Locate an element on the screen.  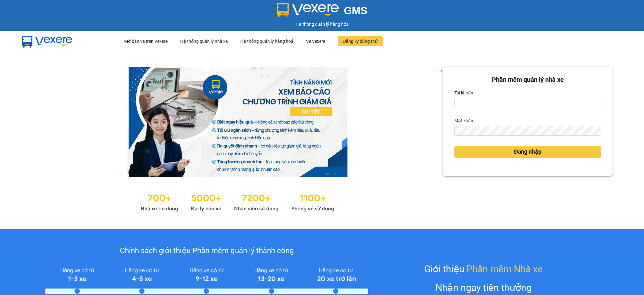
li: slide item 1 is located at coordinates (230, 171).